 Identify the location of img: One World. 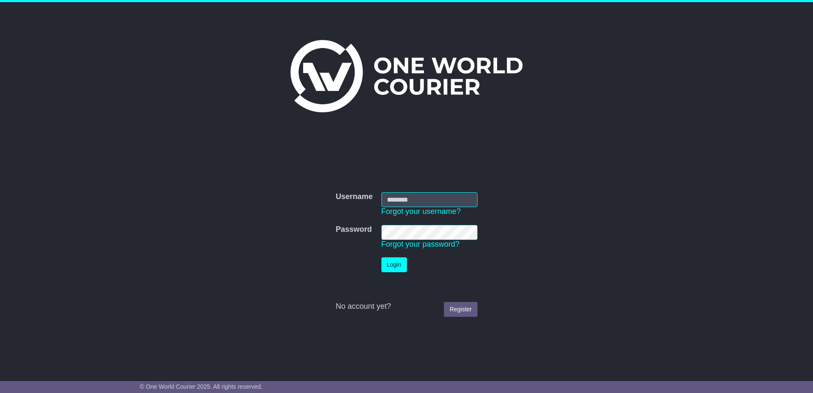
(407, 76).